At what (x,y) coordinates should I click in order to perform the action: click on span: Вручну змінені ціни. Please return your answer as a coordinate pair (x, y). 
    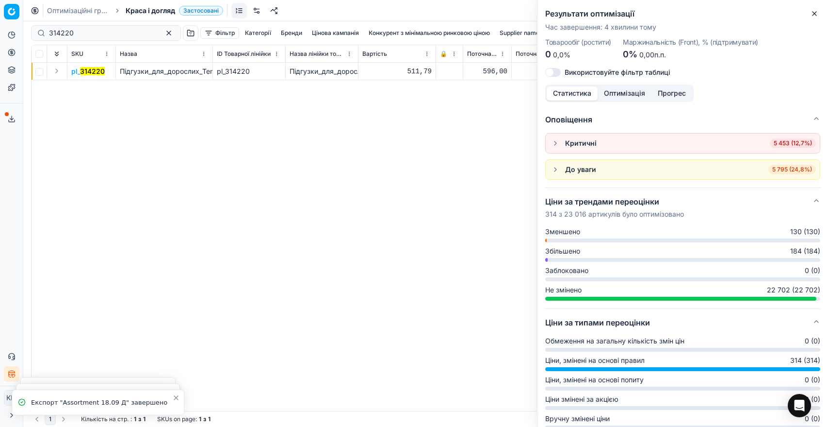
    Looking at the image, I should click on (578, 418).